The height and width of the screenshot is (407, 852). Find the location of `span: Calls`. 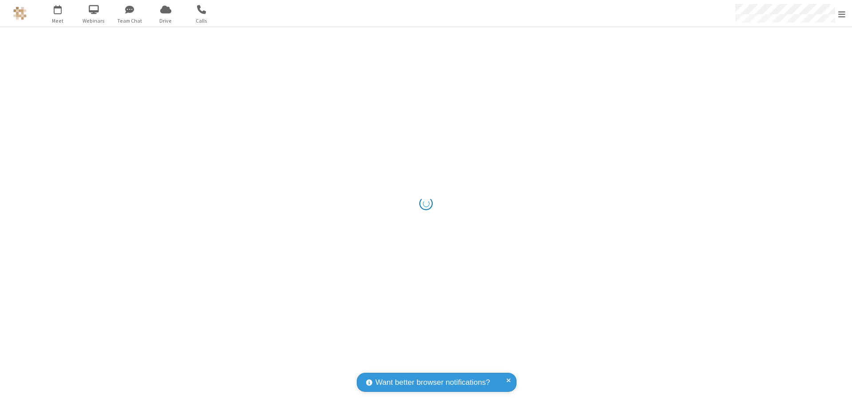

span: Calls is located at coordinates (202, 21).